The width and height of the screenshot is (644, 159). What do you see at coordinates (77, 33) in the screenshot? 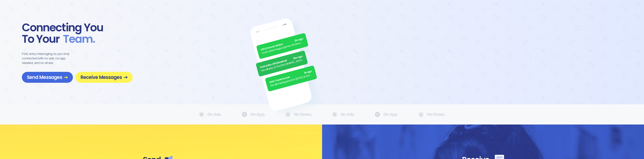
I see `div: Connecting You To Your` at bounding box center [77, 33].